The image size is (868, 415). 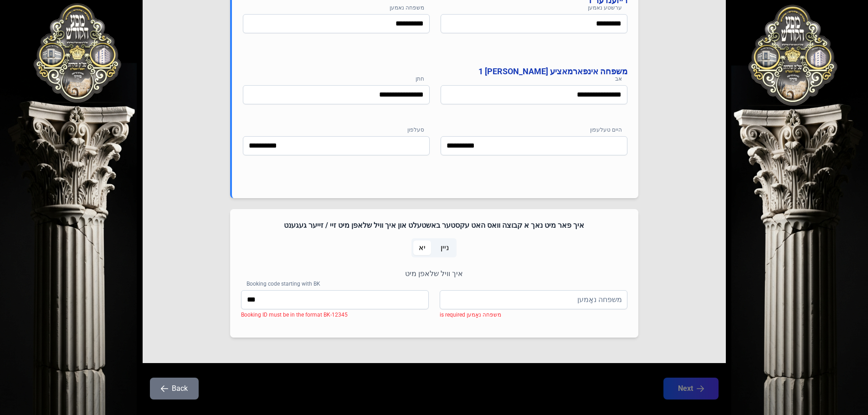 What do you see at coordinates (445, 247) in the screenshot?
I see `p-togglebutton: ניין` at bounding box center [445, 247].